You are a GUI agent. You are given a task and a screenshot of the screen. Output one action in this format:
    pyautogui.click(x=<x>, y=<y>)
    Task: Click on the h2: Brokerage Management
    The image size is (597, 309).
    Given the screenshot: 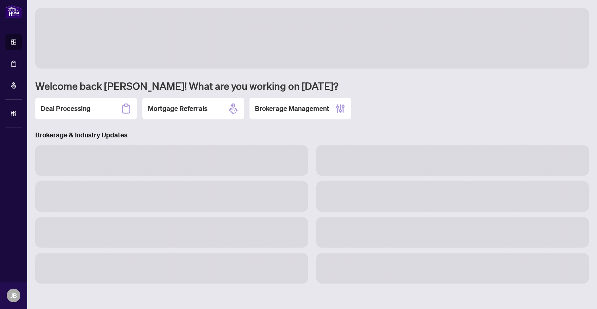 What is the action you would take?
    pyautogui.click(x=292, y=108)
    